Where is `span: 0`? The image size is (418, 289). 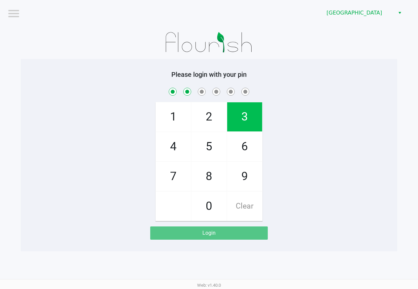
span: 0 is located at coordinates (209, 206).